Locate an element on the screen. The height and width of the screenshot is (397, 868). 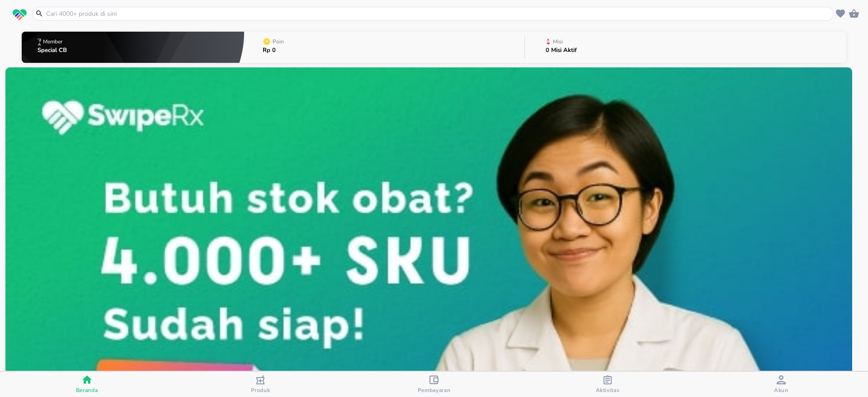
button: Pembayaran is located at coordinates (434, 384).